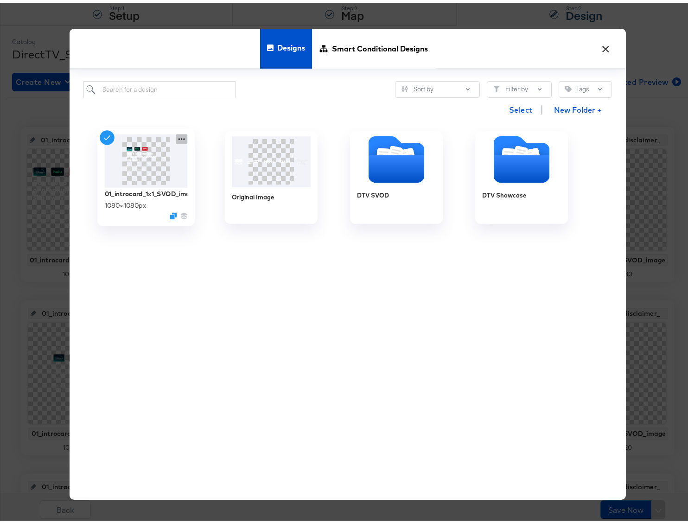 This screenshot has height=523, width=688. What do you see at coordinates (521, 107) in the screenshot?
I see `span: Select` at bounding box center [521, 107].